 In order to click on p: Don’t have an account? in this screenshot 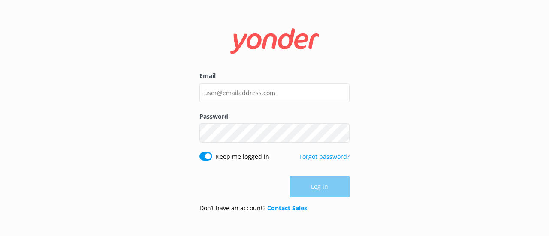, I will do `click(253, 208)`.